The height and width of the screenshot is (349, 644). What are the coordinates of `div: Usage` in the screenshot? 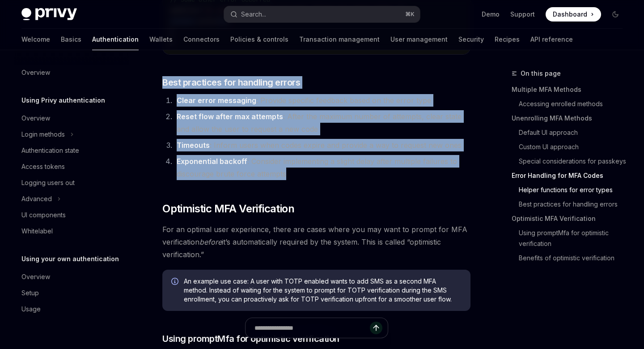 It's located at (31, 309).